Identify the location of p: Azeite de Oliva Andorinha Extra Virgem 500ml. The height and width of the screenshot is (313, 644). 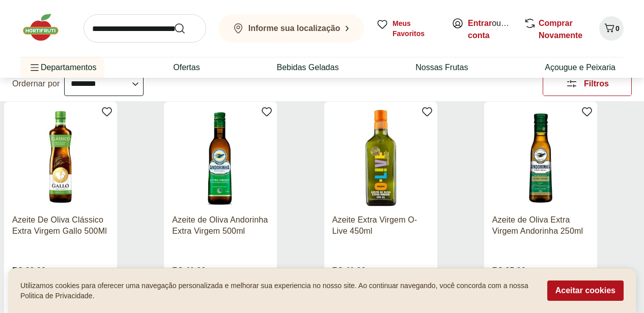
(220, 226).